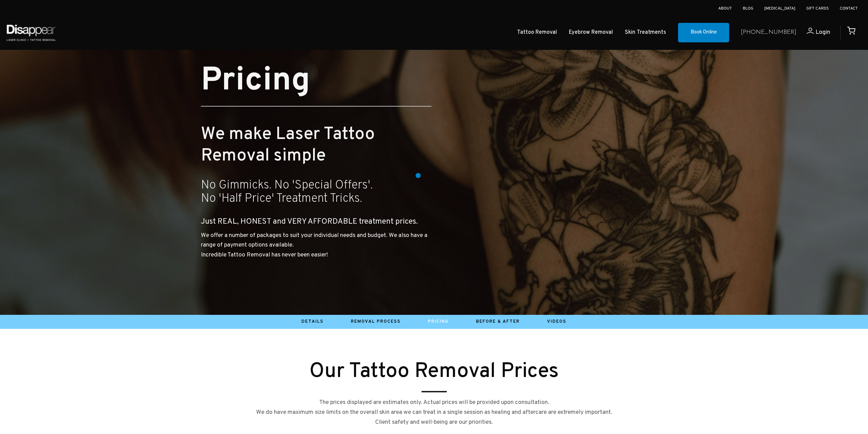  I want to click on h3: No Gimmicks. No 'Special Offers'. No 'Half Price' Treatment Tricks., so click(317, 192).